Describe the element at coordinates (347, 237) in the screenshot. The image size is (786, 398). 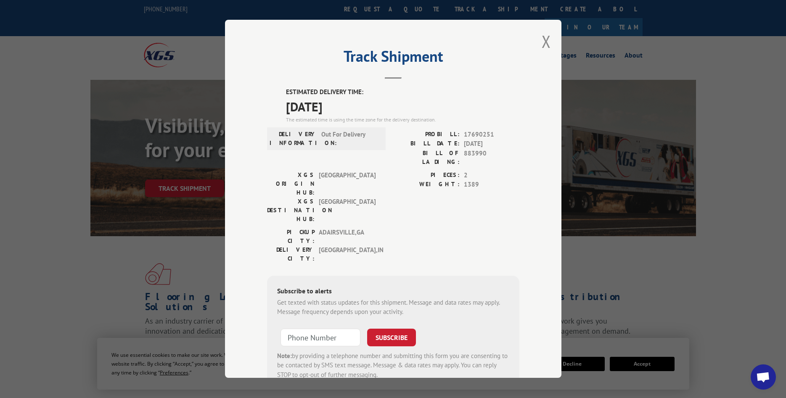
I see `span: ADAIRSVILLE , GA` at that location.